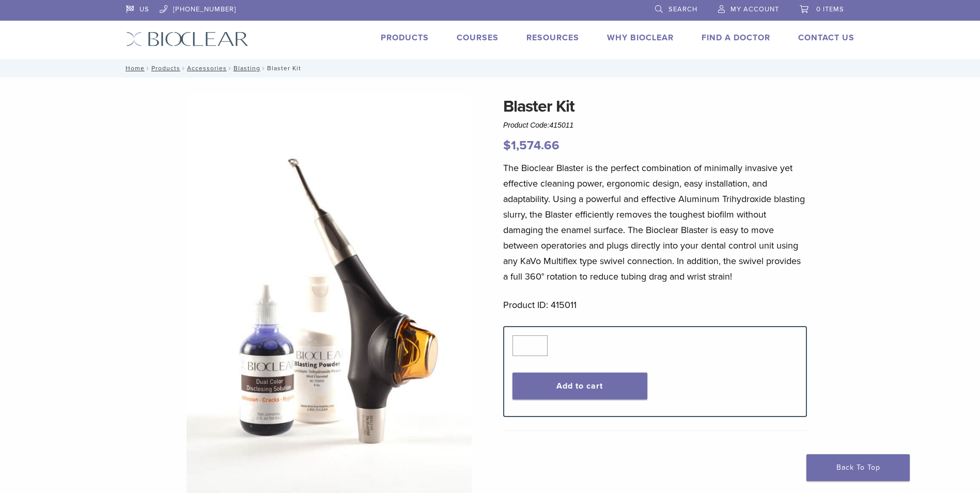 The image size is (980, 493). I want to click on span: 0 items, so click(830, 9).